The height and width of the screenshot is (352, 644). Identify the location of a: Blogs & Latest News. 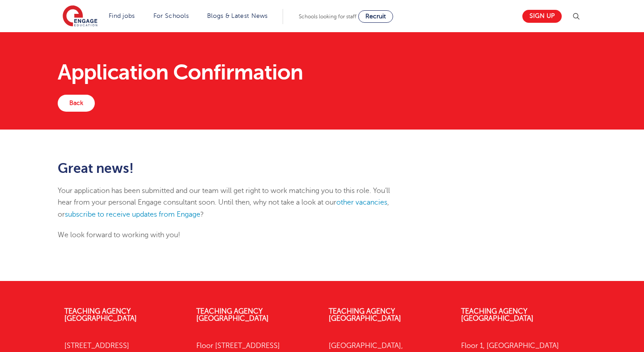
(237, 16).